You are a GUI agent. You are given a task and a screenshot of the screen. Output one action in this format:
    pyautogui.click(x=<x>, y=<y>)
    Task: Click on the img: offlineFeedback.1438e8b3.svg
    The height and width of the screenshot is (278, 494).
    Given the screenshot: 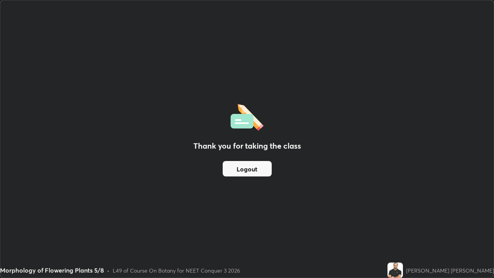 What is the action you would take?
    pyautogui.click(x=247, y=116)
    